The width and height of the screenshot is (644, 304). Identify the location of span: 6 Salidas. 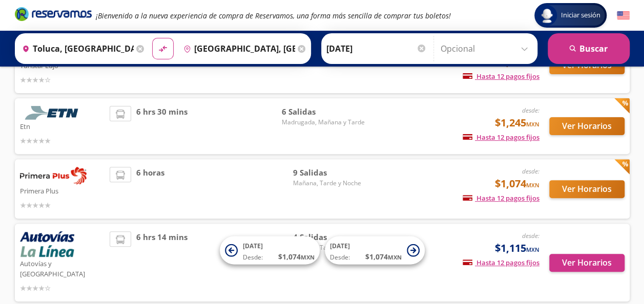
(323, 112).